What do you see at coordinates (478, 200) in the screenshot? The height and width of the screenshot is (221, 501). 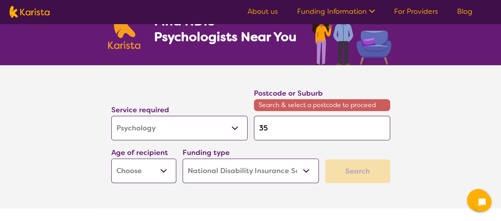 I see `button: Channel Menu` at bounding box center [478, 200].